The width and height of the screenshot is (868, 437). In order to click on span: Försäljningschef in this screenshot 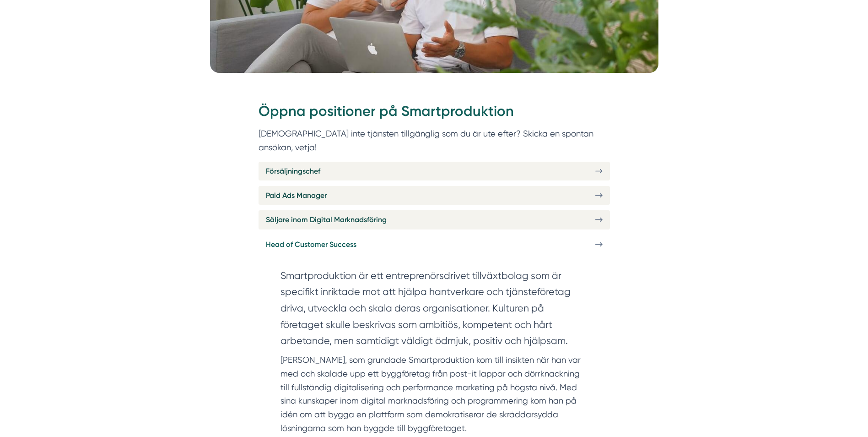, I will do `click(293, 171)`.